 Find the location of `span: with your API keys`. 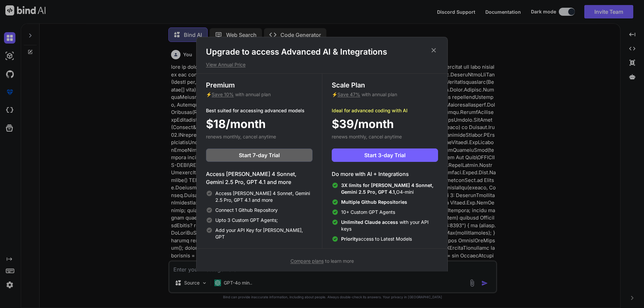

span: with your API keys is located at coordinates (389, 226).